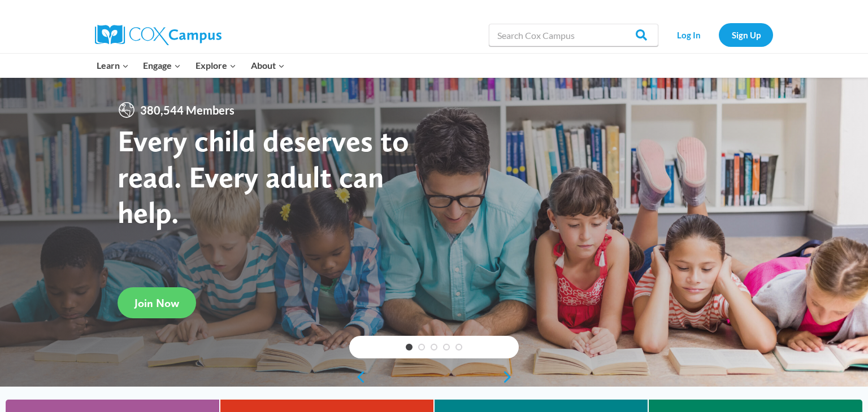  Describe the element at coordinates (434, 347) in the screenshot. I see `a: 3` at that location.